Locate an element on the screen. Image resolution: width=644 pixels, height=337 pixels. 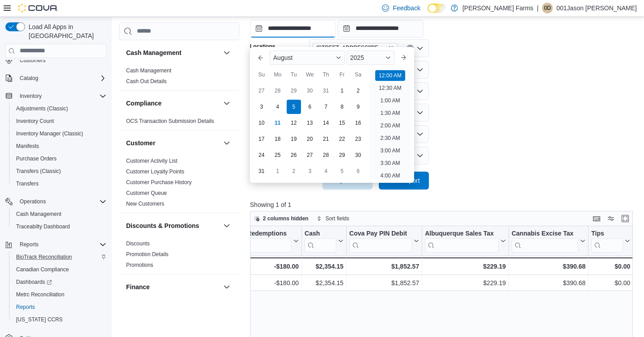
button: Finance is located at coordinates (227, 287).